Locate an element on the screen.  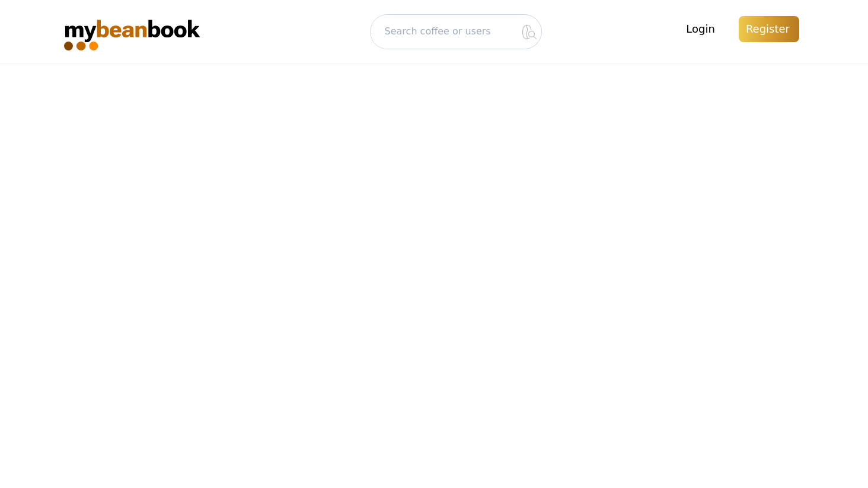
input: Search coffee or users is located at coordinates (444, 32).